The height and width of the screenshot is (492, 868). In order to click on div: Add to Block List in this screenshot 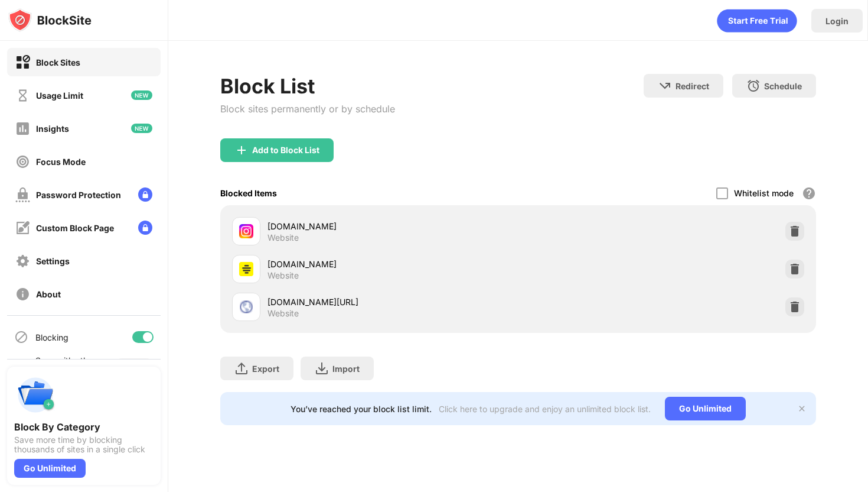, I will do `click(286, 150)`.